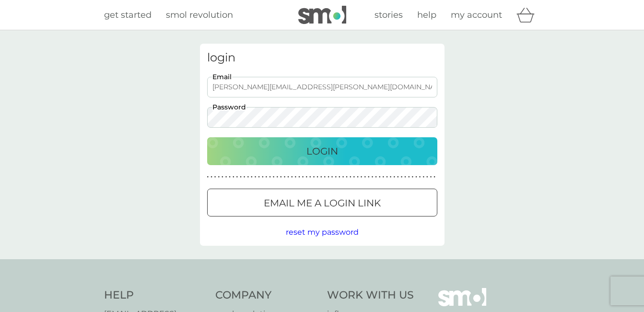  I want to click on span: smol revolution, so click(200, 15).